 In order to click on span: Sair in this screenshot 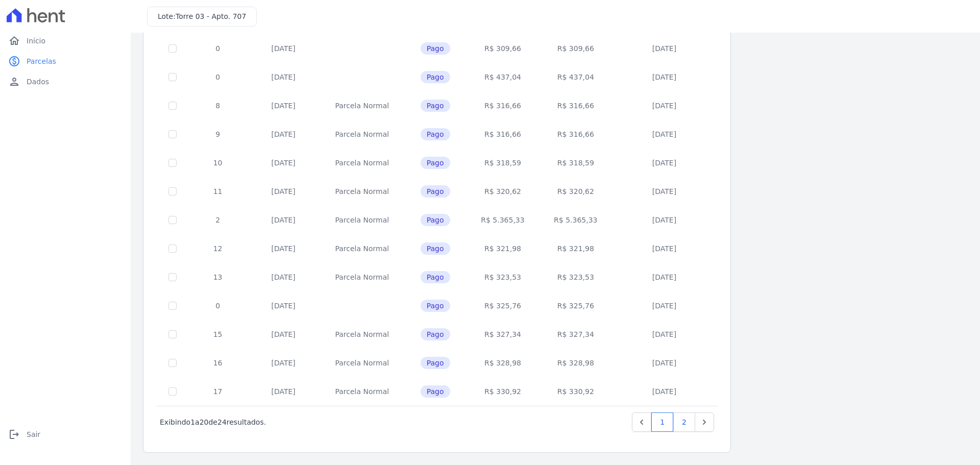, I will do `click(33, 434)`.